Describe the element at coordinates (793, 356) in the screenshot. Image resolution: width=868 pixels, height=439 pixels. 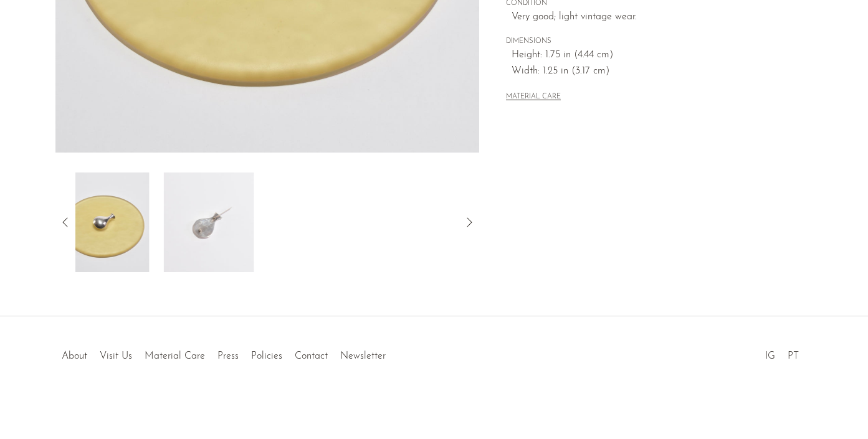
I see `a: PT` at that location.